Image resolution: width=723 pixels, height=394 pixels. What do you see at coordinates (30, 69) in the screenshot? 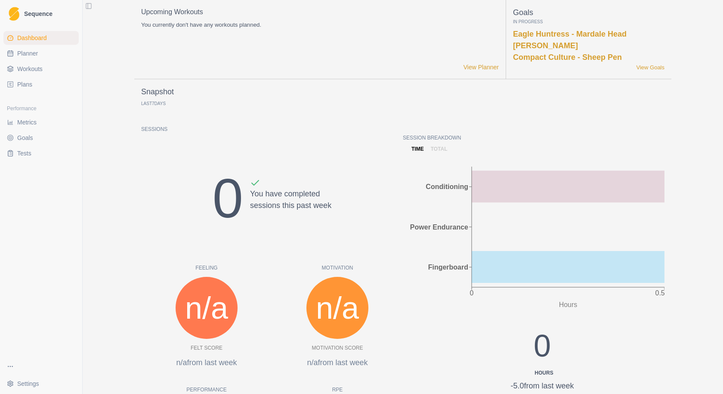
I see `span: Workouts` at bounding box center [30, 69].